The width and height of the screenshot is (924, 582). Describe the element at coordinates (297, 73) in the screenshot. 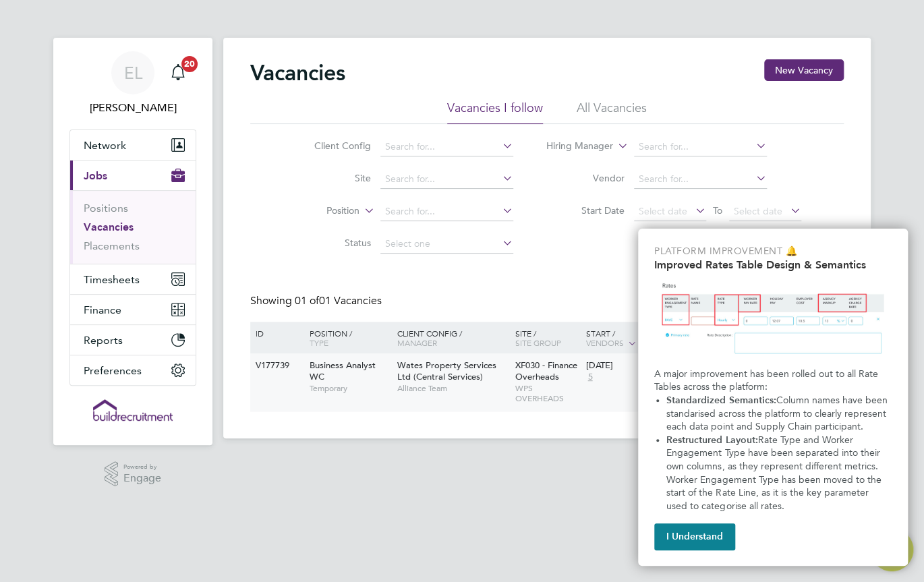

I see `h2: Vacancies` at that location.